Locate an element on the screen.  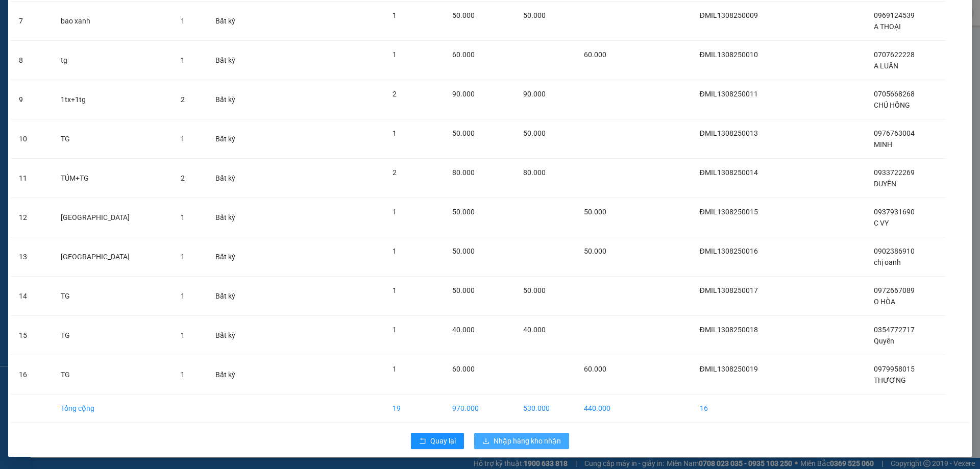
span: 0902386910 is located at coordinates (895, 251).